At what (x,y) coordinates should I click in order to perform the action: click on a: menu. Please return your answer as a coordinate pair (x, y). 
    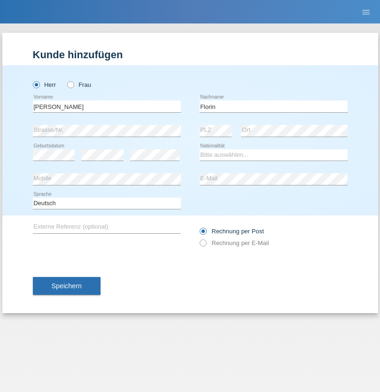
    Looking at the image, I should click on (366, 12).